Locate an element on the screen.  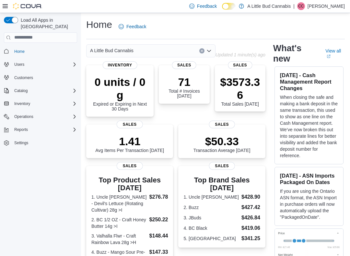
dt: 2. Buzz is located at coordinates (211, 208).